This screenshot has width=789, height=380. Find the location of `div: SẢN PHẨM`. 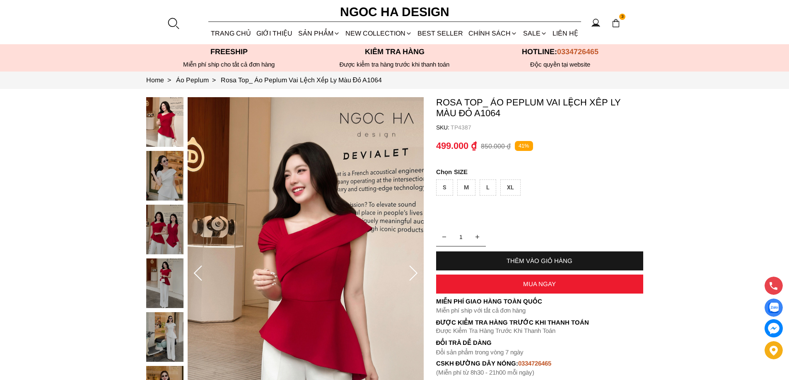

div: SẢN PHẨM is located at coordinates (319, 33).